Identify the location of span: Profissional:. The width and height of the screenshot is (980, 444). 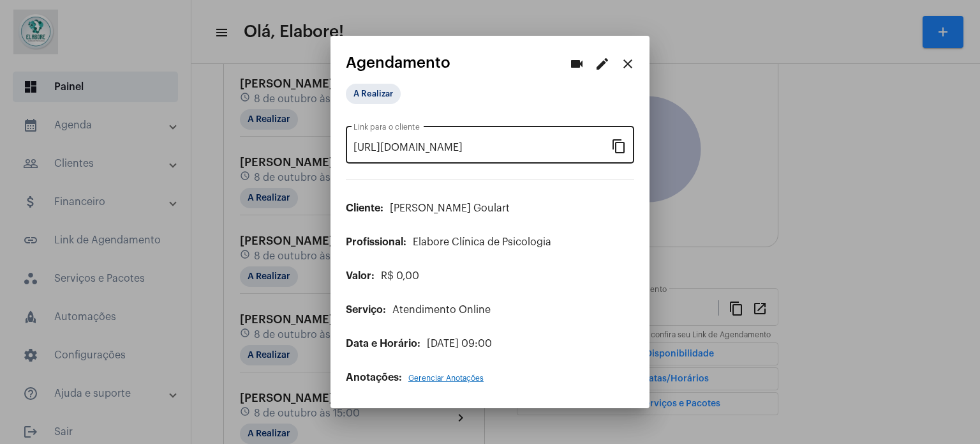
(376, 242).